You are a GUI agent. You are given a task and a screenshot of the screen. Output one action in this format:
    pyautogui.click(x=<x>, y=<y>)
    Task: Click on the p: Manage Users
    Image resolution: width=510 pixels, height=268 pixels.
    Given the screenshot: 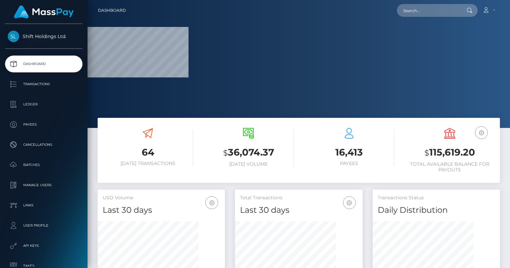 What is the action you would take?
    pyautogui.click(x=44, y=185)
    